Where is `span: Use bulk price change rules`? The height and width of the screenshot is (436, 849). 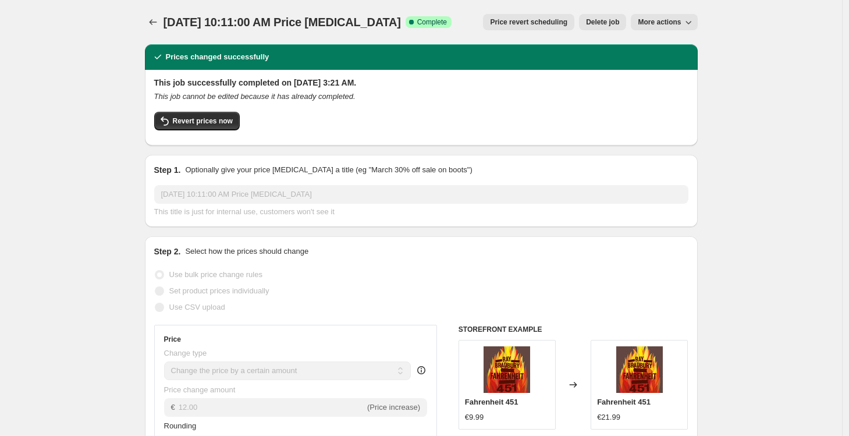
span: Use bulk price change rules is located at coordinates (216, 274).